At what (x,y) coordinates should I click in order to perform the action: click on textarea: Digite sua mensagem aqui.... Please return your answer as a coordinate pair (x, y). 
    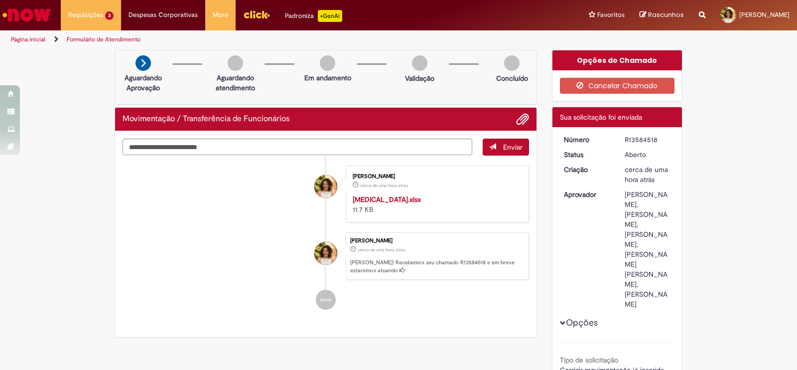
    Looking at the image, I should click on (297, 147).